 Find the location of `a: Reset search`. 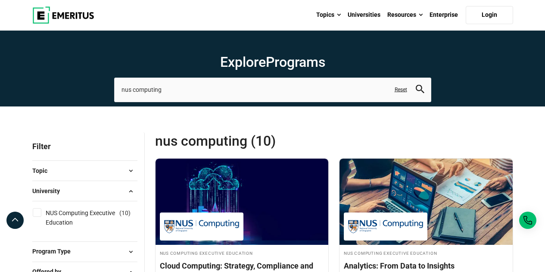

a: Reset search is located at coordinates (401, 90).